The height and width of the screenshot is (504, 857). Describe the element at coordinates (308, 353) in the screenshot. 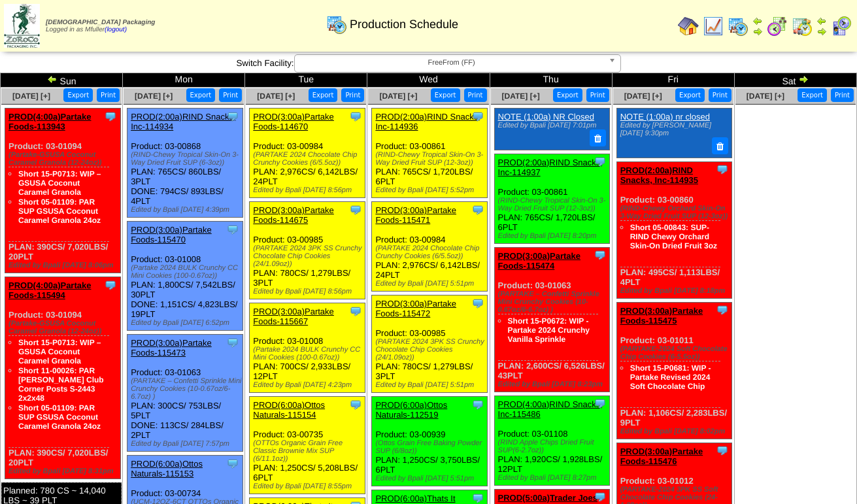

I see `div: (Partake 2024 BULK Crunchy CC Mini Cookies (100-0.67oz))` at that location.